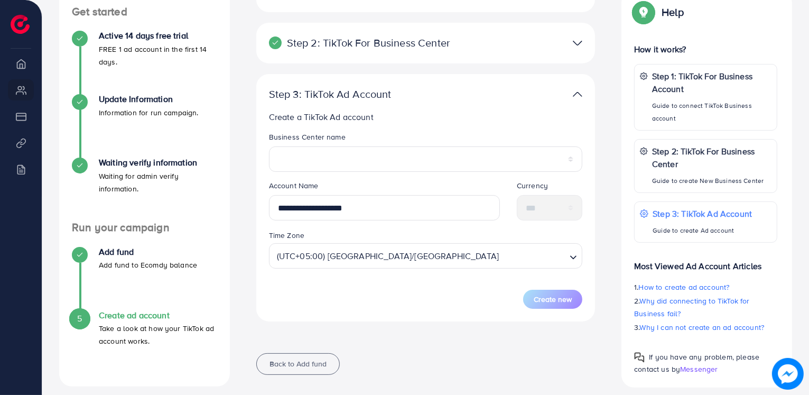  Describe the element at coordinates (20, 24) in the screenshot. I see `img: logo` at that location.